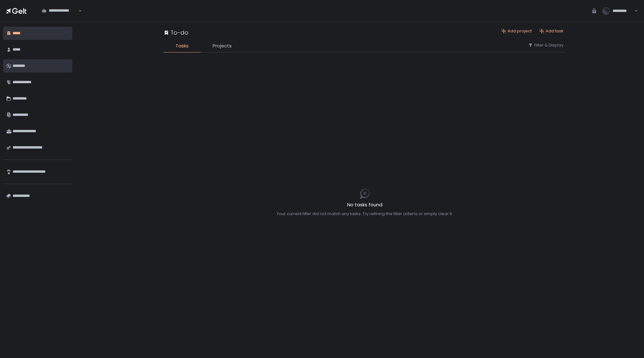  I want to click on div: Your current filter did not match any tasks. Try refining the filter criteria or simply clear it., so click(365, 214).